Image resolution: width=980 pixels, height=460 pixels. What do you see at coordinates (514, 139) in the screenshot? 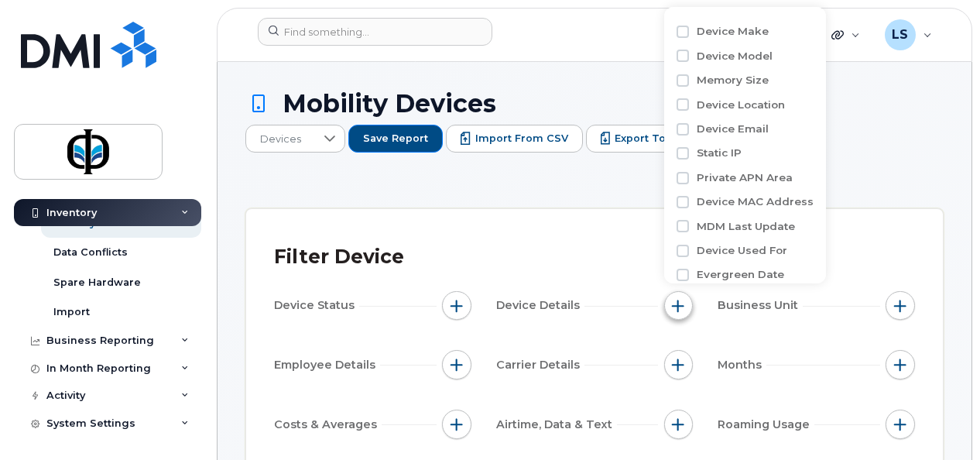
I see `button: Import from CSV` at bounding box center [514, 139].